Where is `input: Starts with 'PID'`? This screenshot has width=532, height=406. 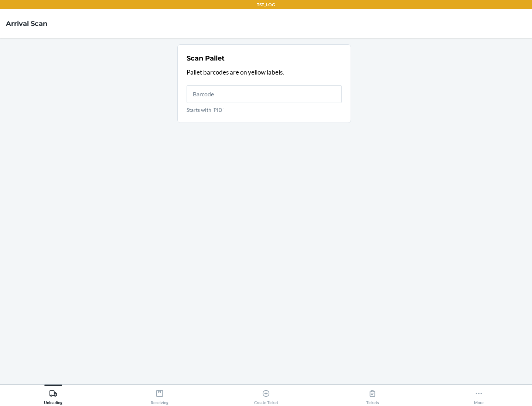 input: Starts with 'PID' is located at coordinates (264, 94).